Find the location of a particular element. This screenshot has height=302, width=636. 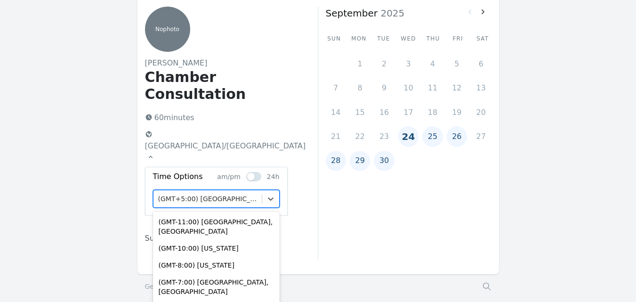

span: 2025 is located at coordinates (391, 13).